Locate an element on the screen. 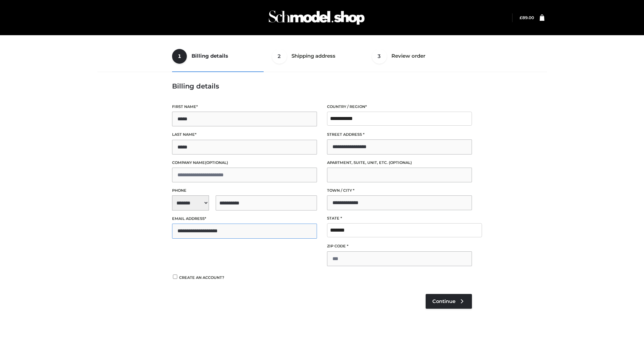 The height and width of the screenshot is (362, 644). bdi: 89.00 is located at coordinates (527, 18).